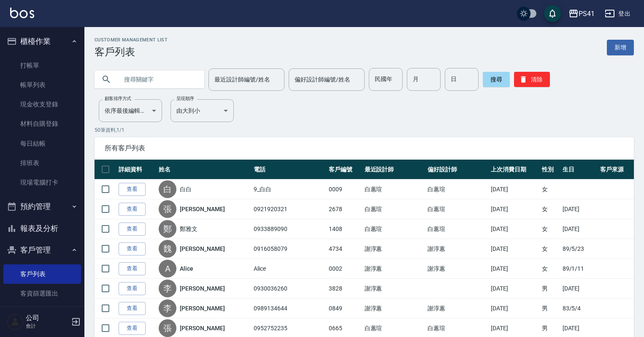  What do you see at coordinates (42, 163) in the screenshot?
I see `a: 排班表` at bounding box center [42, 163].